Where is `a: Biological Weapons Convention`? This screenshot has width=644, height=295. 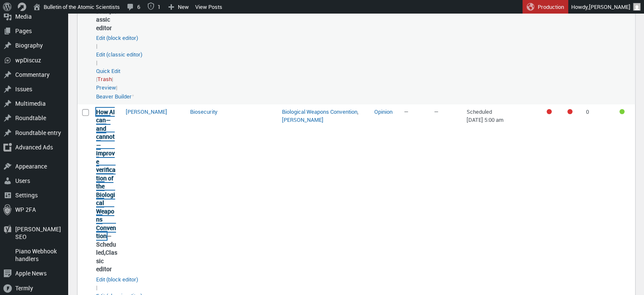
a: Biological Weapons Convention is located at coordinates (320, 111).